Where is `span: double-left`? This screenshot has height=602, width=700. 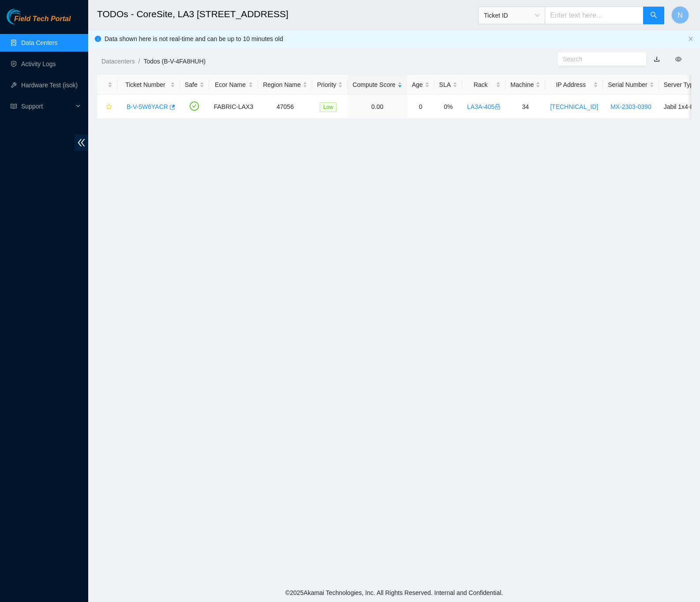 span: double-left is located at coordinates (81, 143).